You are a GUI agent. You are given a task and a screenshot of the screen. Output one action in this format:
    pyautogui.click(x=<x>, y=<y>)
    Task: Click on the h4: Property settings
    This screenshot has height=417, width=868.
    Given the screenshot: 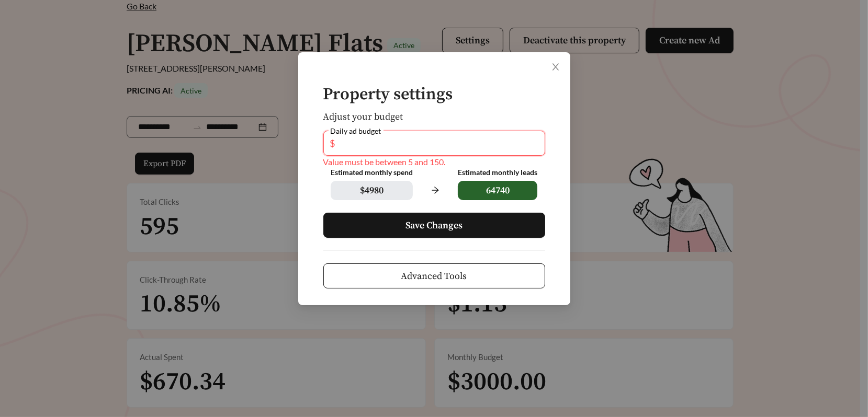 What is the action you would take?
    pyautogui.click(x=434, y=95)
    